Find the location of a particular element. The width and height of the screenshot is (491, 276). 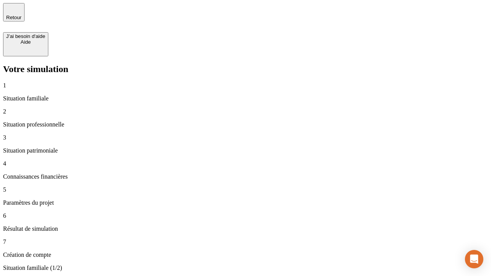

span: Retour is located at coordinates (14, 17).